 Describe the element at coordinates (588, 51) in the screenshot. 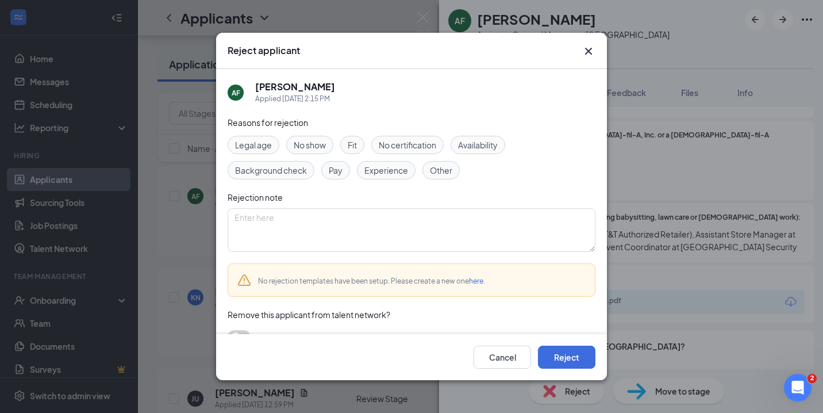

I see `button: Close` at that location.